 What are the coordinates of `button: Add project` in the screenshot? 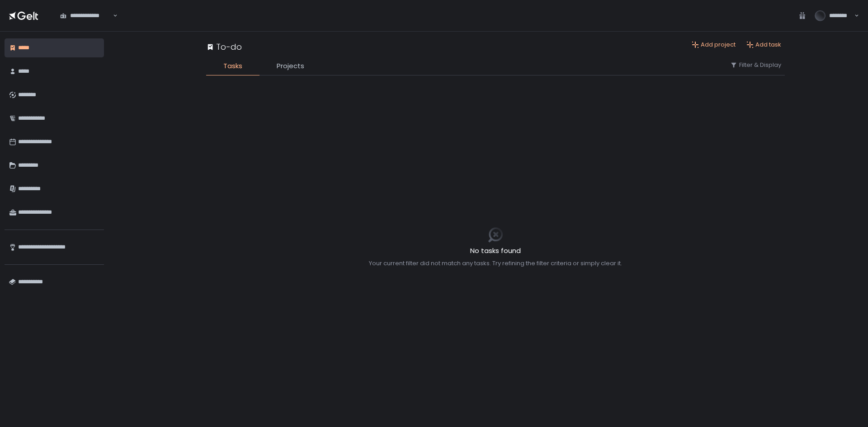 It's located at (713, 44).